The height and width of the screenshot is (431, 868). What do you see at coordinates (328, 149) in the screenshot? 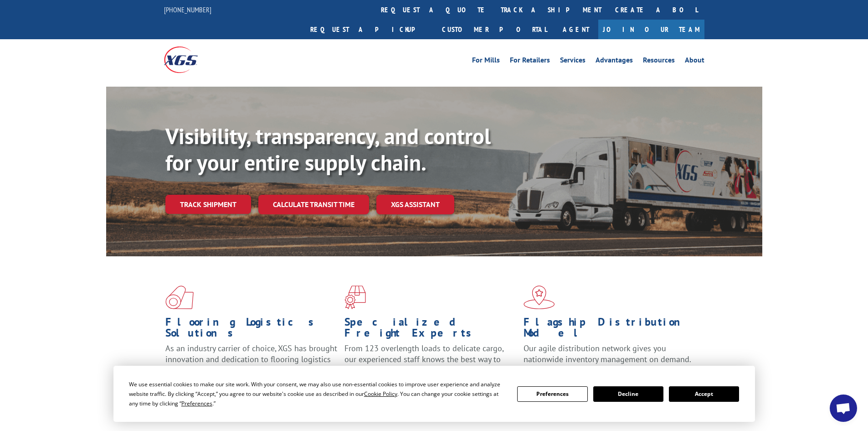
I see `b: Visibility, transparency, and control for your entire supply chain.` at bounding box center [328, 149].